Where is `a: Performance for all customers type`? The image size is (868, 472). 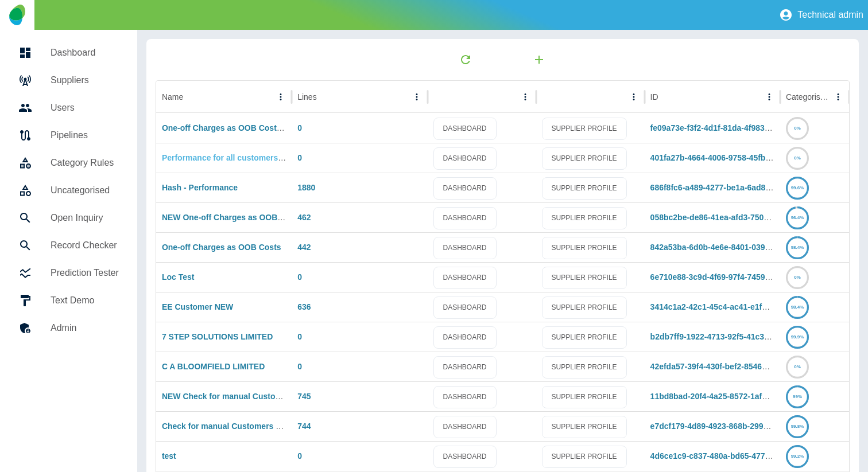 a: Performance for all customers type is located at coordinates (229, 158).